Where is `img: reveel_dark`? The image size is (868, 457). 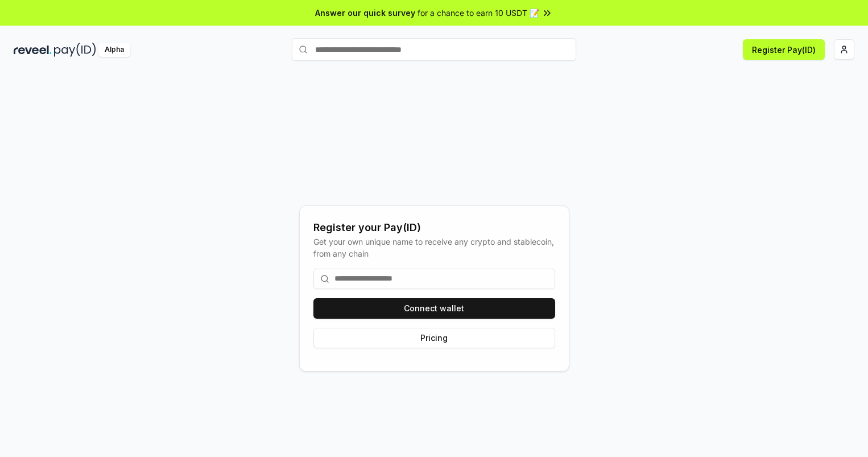 img: reveel_dark is located at coordinates (33, 50).